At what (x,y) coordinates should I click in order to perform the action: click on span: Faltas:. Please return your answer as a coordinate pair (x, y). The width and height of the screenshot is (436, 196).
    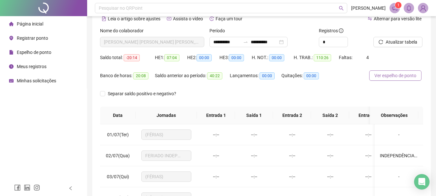
    Looking at the image, I should click on (346, 58).